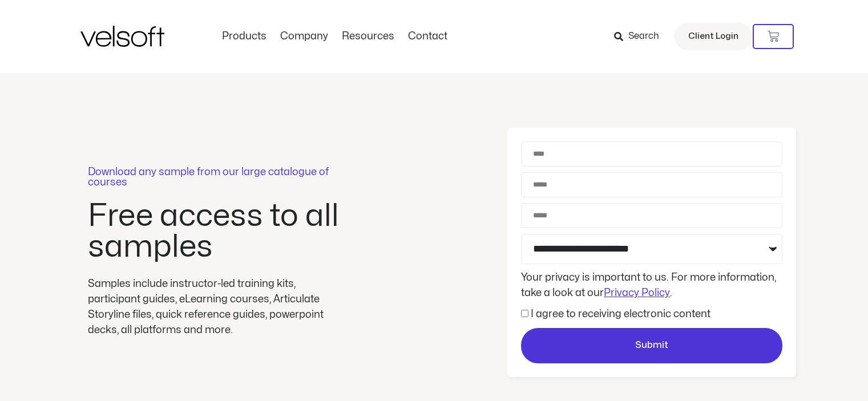  I want to click on label: I agree to receiving electronic content, so click(620, 314).